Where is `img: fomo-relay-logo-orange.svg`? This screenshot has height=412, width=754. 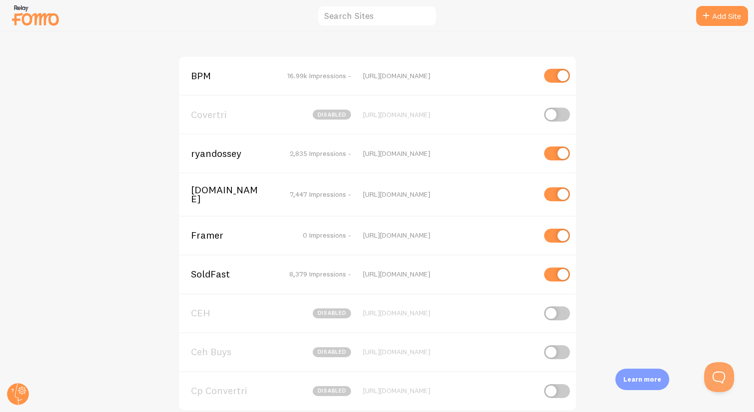 img: fomo-relay-logo-orange.svg is located at coordinates (35, 15).